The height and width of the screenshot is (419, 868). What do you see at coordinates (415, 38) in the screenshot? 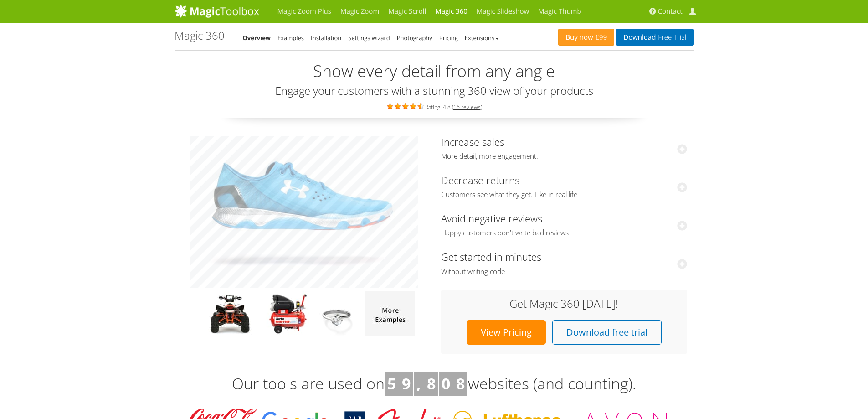
I see `a: Photography` at bounding box center [415, 38].